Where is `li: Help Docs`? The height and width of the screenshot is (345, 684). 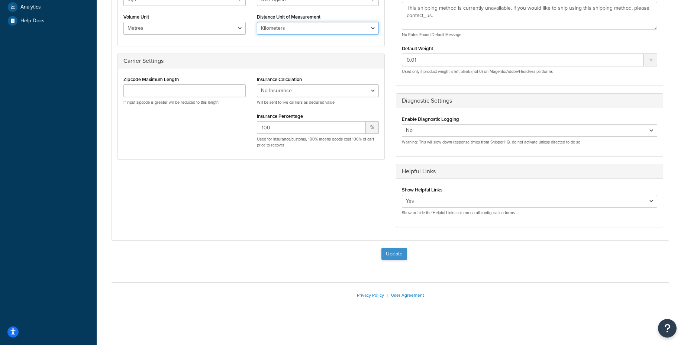 li: Help Docs is located at coordinates (48, 21).